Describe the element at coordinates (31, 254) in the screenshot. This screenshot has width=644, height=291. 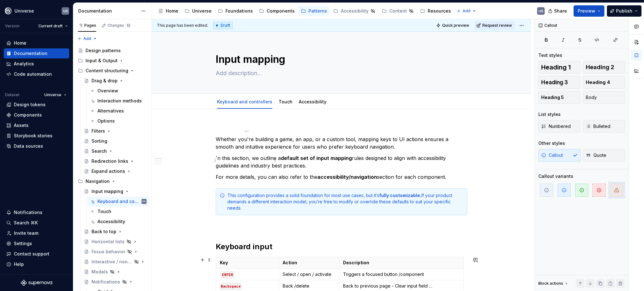
I see `div: Contact support` at that location.